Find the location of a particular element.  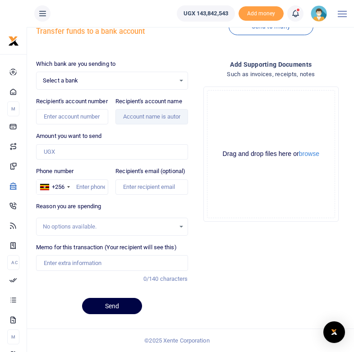

span: Add money is located at coordinates (261, 14).